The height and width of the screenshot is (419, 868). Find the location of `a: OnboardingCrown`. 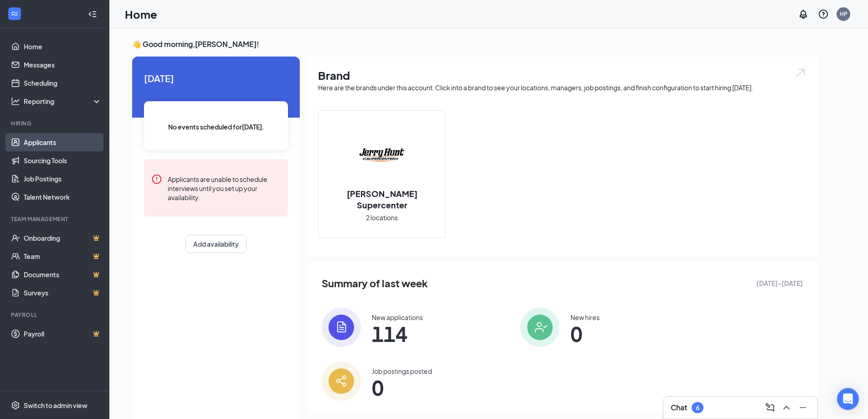

a: OnboardingCrown is located at coordinates (63, 238).